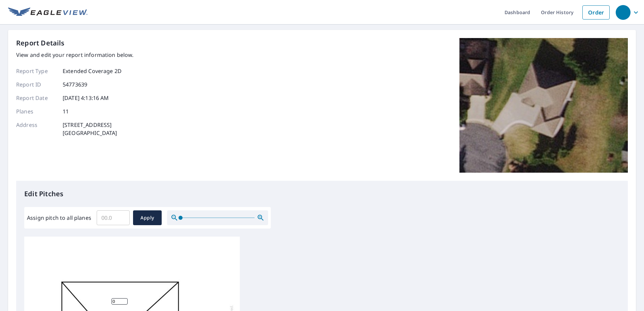 The image size is (644, 311). Describe the element at coordinates (322, 194) in the screenshot. I see `p: Edit Pitches` at that location.